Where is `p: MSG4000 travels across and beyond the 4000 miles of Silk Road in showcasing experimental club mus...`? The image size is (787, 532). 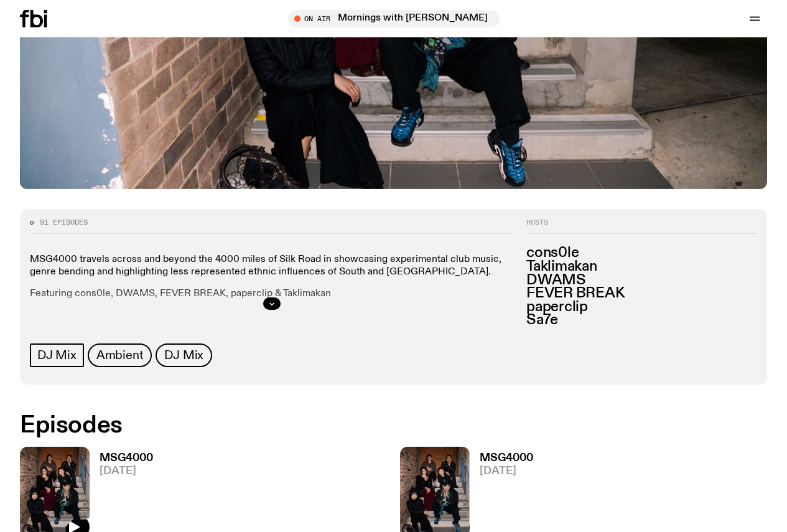 p: MSG4000 travels across and beyond the 4000 miles of Silk Road in showcasing experimental club mus... is located at coordinates (272, 266).